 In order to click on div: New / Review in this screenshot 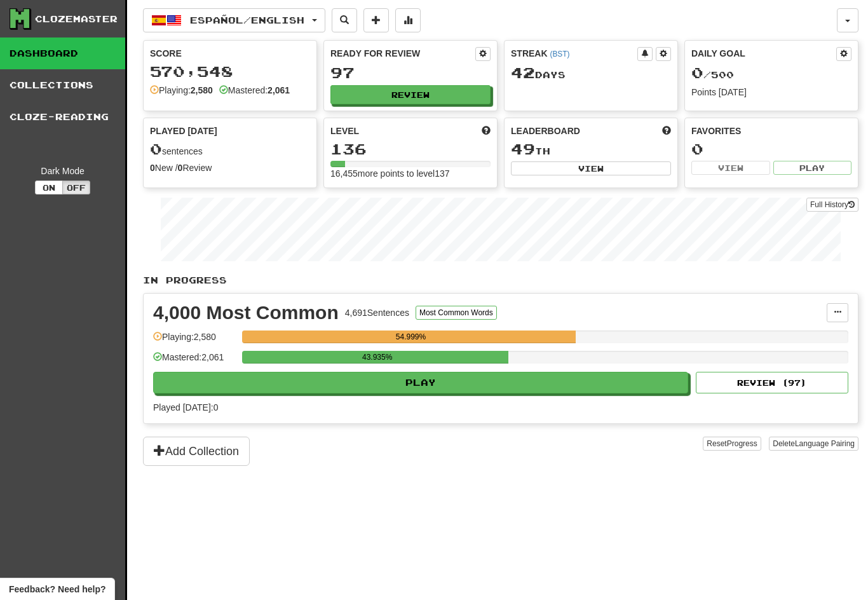, I will do `click(230, 168)`.